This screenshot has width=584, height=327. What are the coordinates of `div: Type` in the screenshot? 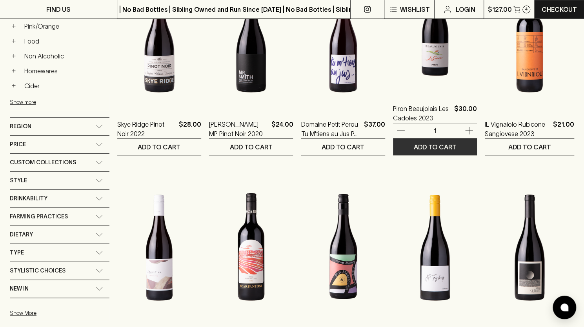 It's located at (60, 253).